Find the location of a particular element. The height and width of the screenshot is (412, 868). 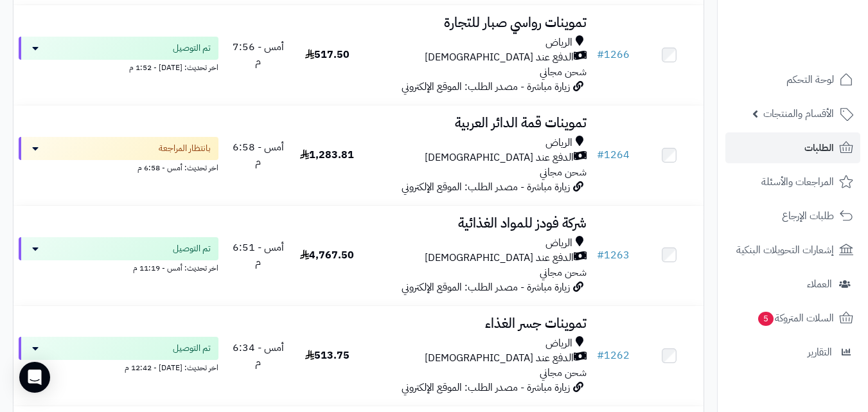

span: أمس - 7:56 م is located at coordinates (258, 54).